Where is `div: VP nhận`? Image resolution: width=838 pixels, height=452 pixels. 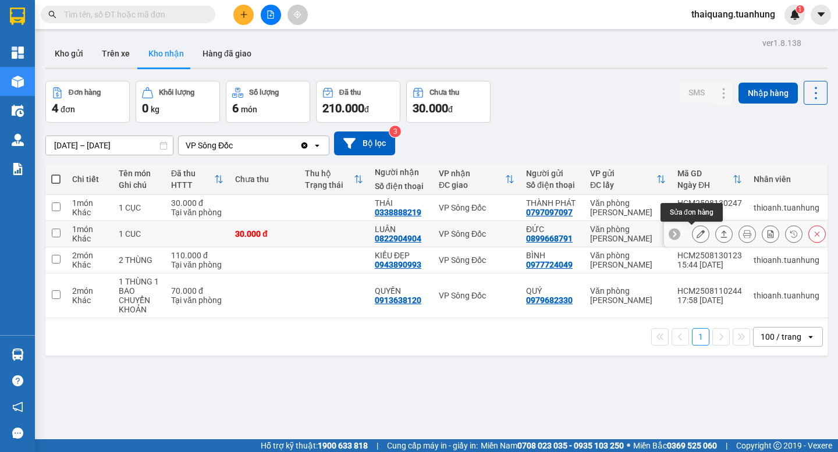 div: VP nhận is located at coordinates (472, 173).